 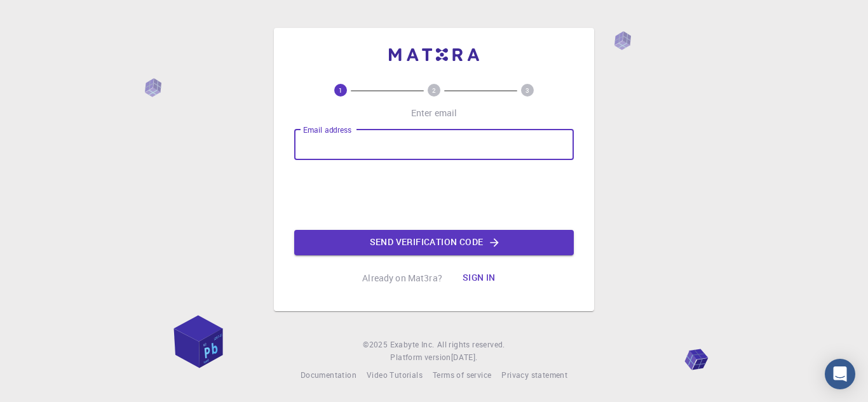 I want to click on text: 1, so click(x=341, y=90).